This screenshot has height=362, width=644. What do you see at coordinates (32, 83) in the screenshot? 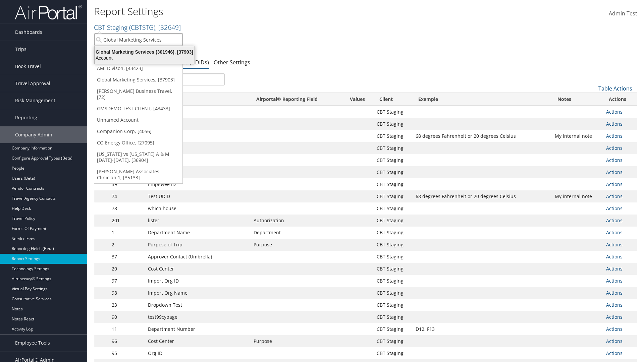
I see `span: Travel Approval` at bounding box center [32, 83].